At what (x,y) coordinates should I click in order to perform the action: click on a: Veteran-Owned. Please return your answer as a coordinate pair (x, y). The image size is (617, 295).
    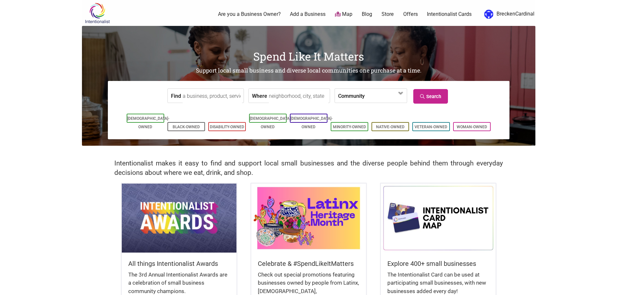
    Looking at the image, I should click on (431, 127).